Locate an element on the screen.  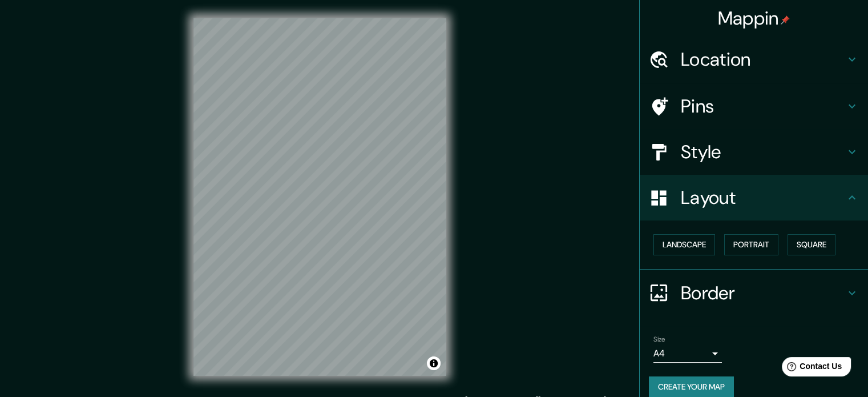
h4: Mappin is located at coordinates (754, 18).